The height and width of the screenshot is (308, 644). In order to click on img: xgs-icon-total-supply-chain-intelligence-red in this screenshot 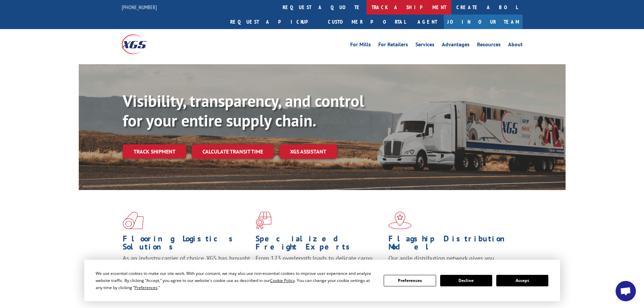, I will do `click(133, 221)`.